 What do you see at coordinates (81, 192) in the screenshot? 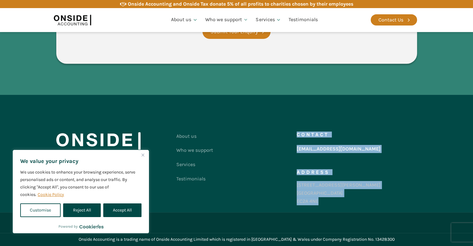
I see `div: We value your privacy` at bounding box center [81, 192].